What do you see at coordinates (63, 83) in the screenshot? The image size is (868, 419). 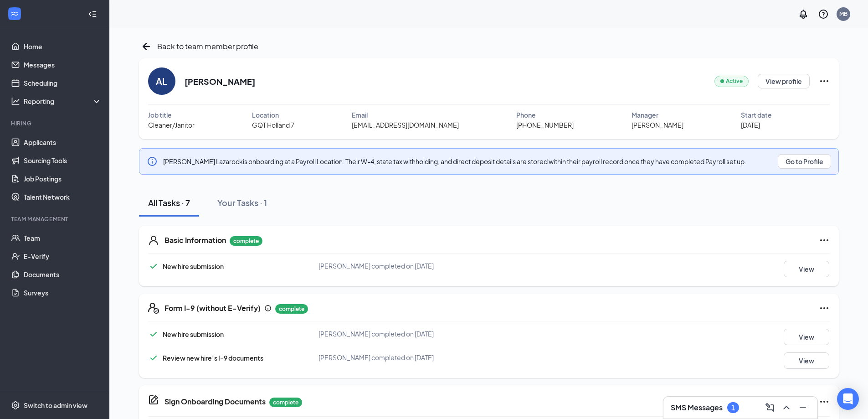 I see `a: Scheduling` at bounding box center [63, 83].